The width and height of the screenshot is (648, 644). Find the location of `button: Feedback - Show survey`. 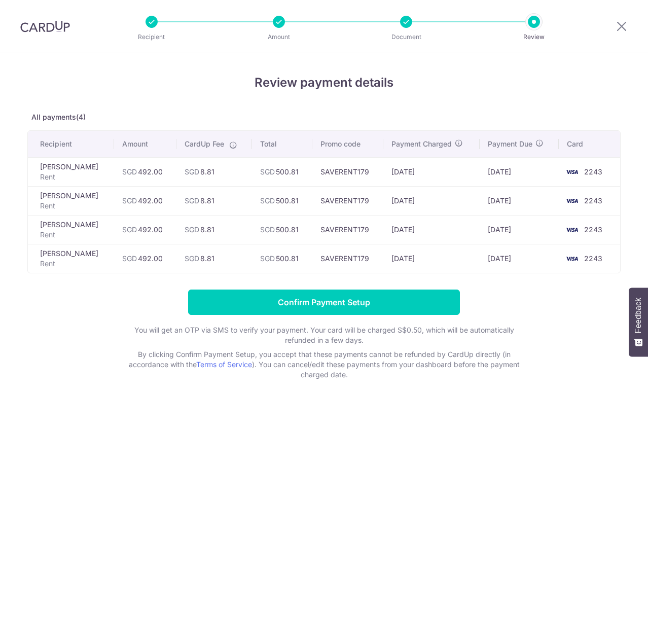

button: Feedback - Show survey is located at coordinates (638, 322).